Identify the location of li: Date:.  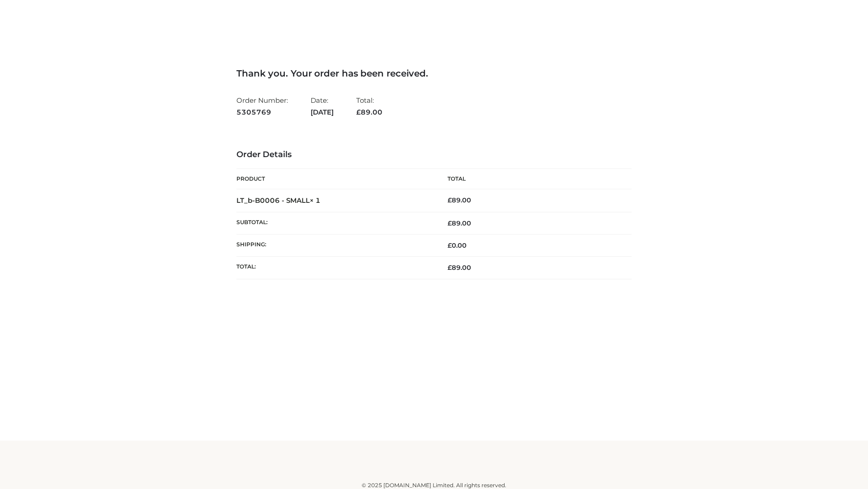
(322, 106).